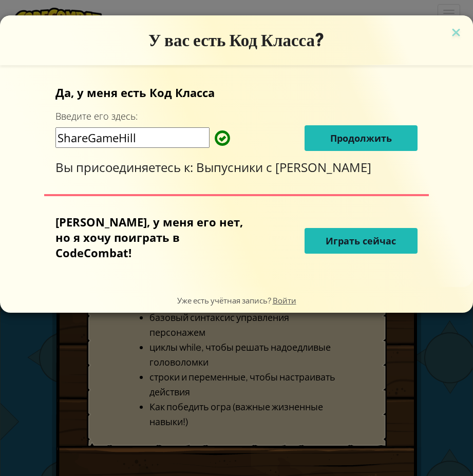  I want to click on a: Войти, so click(284, 300).